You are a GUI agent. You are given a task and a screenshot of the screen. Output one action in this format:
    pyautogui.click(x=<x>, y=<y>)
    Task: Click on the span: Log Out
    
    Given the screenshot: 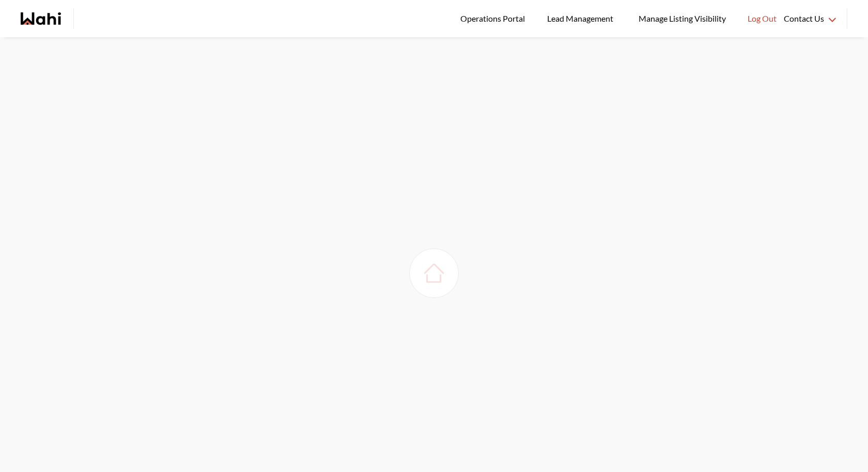 What is the action you would take?
    pyautogui.click(x=762, y=19)
    